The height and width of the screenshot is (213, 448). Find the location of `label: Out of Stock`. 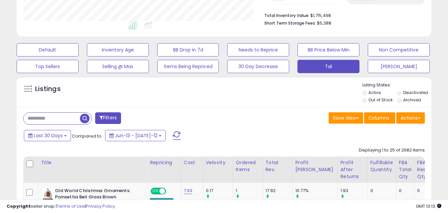

label: Out of Stock is located at coordinates (381, 100).